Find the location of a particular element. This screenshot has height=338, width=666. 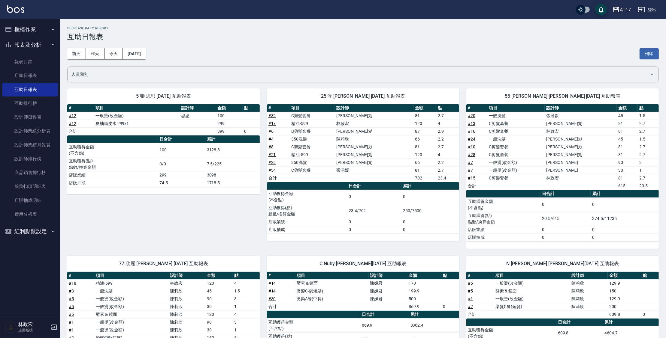

a: #15 is located at coordinates (471, 178).